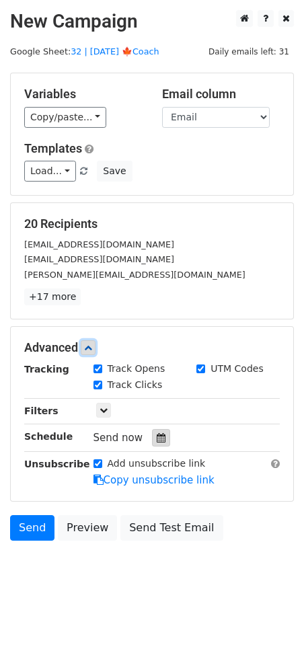 Image resolution: width=304 pixels, height=657 pixels. I want to click on a: Templates, so click(53, 148).